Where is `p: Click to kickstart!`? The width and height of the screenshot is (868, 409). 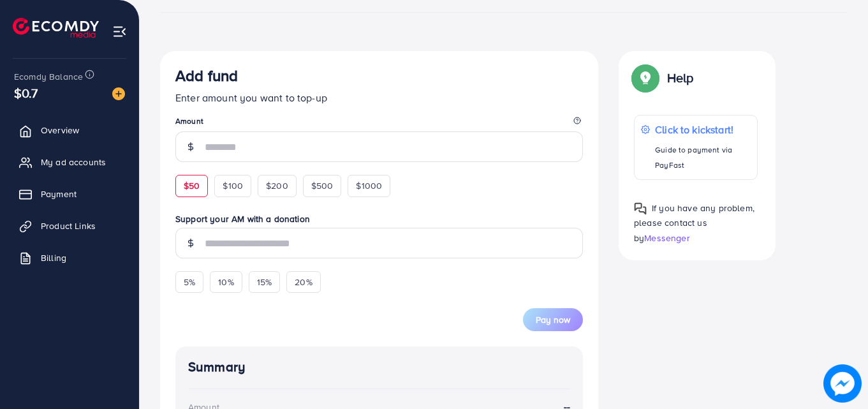 p: Click to kickstart! is located at coordinates (702, 129).